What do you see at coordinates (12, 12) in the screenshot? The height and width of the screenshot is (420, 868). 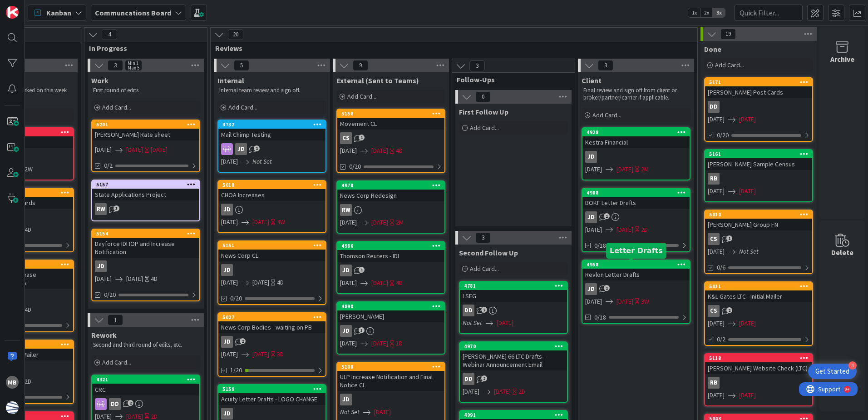 I see `img: Visit kanbanzone.com` at bounding box center [12, 12].